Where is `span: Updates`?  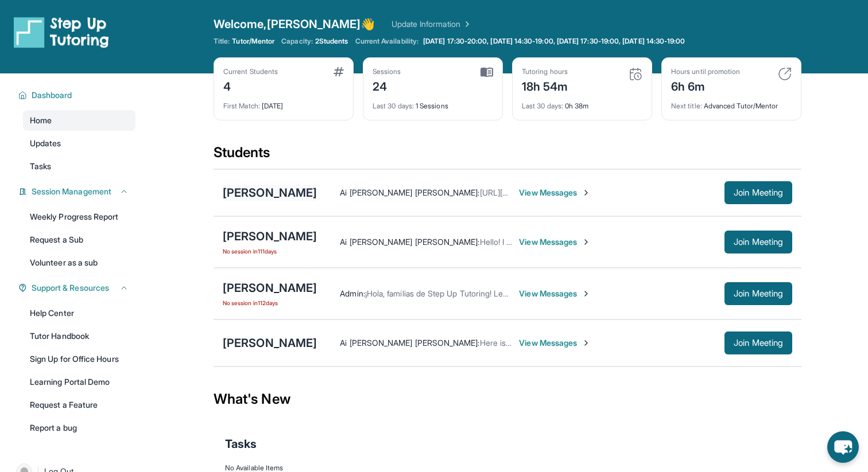 span: Updates is located at coordinates (45, 144).